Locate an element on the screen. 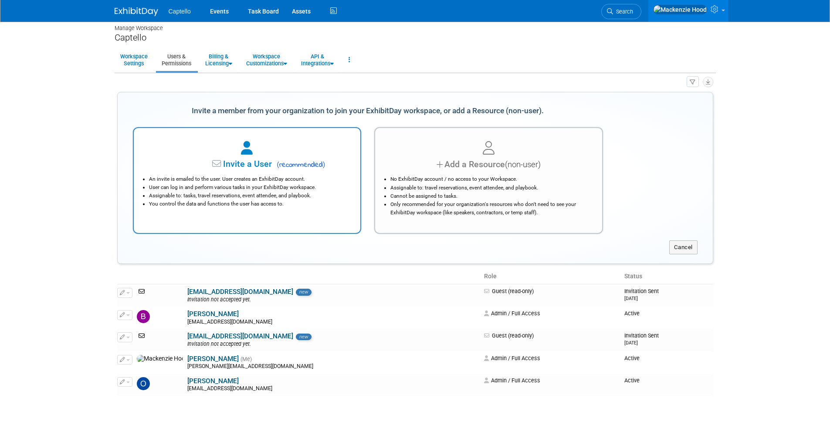  li: Assignable to: tasks, travel reservations, event attendee, and playbook. is located at coordinates (249, 196).